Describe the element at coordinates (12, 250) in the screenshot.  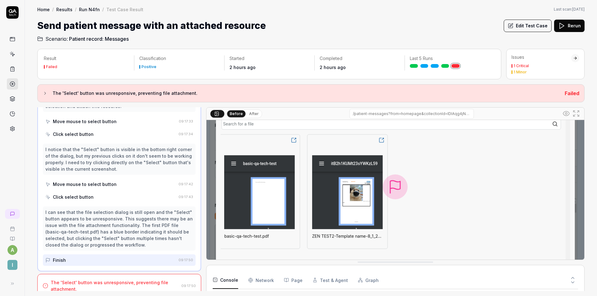
I see `button: a` at that location.